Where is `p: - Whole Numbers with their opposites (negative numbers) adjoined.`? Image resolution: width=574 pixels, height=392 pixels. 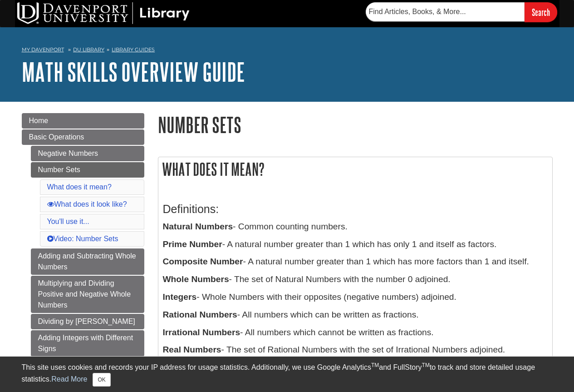 p: - Whole Numbers with their opposites (negative numbers) adjoined. is located at coordinates (355, 297).